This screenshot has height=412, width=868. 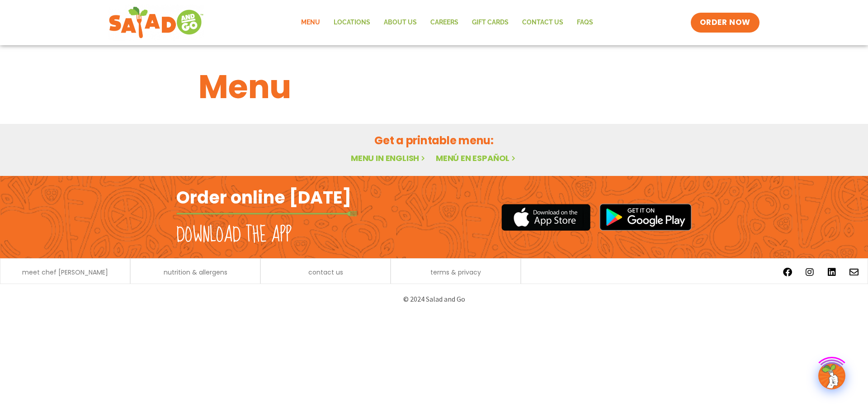 I want to click on a: Menu, so click(x=311, y=23).